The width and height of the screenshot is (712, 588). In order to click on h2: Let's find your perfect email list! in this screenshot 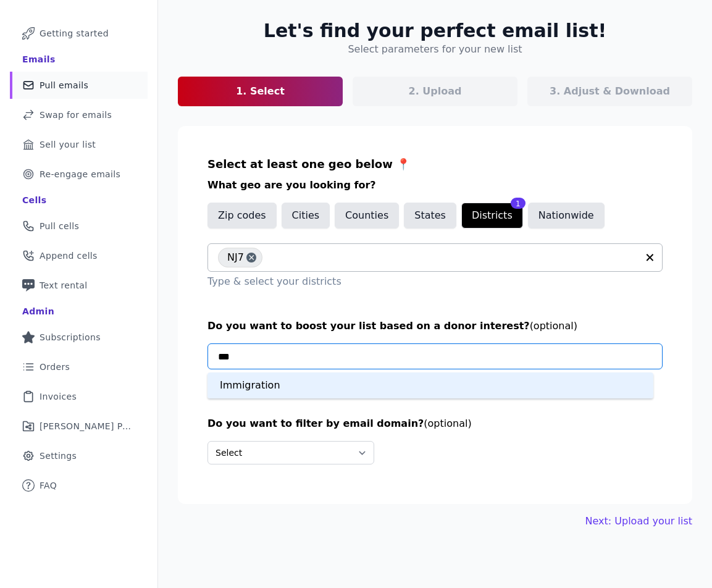, I will do `click(435, 31)`.